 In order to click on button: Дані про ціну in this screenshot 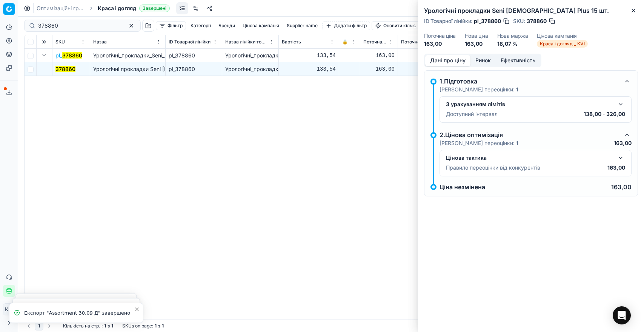, I will do `click(448, 60)`.